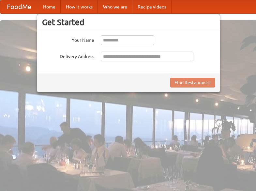  Describe the element at coordinates (79, 7) in the screenshot. I see `a: How it works` at that location.